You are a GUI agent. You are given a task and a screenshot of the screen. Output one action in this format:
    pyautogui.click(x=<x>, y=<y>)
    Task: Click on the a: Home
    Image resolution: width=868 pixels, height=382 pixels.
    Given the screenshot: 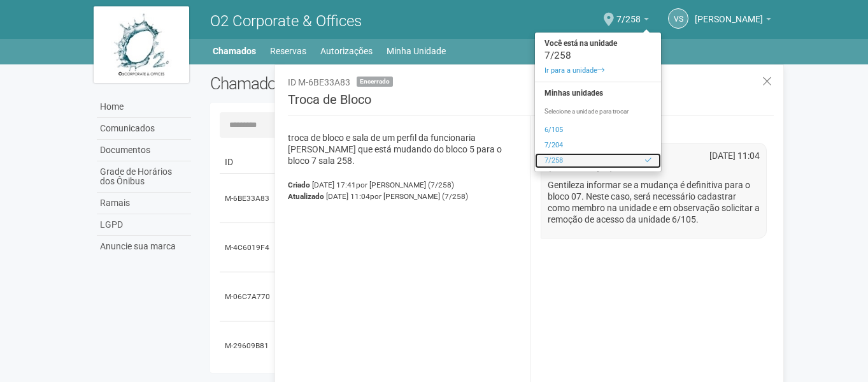 What is the action you would take?
    pyautogui.click(x=144, y=107)
    